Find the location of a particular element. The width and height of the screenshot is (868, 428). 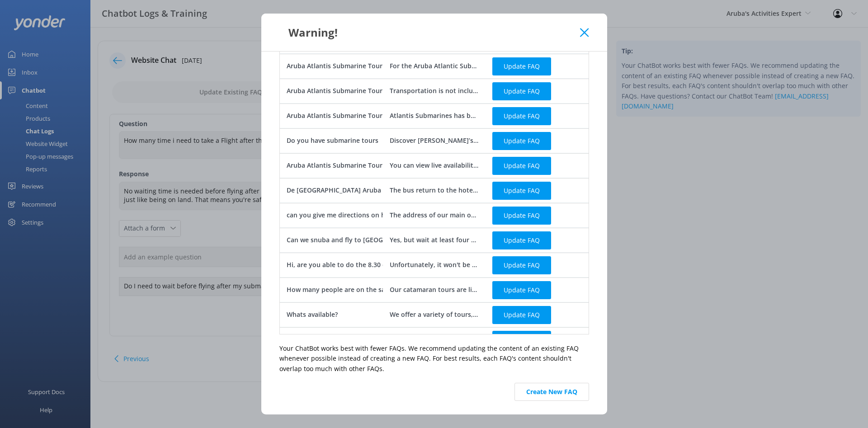

div: Hi, are you able to do the 8.30 caves and baby beach safari and the 1pm atlantis submarine on the... is located at coordinates (456, 265).